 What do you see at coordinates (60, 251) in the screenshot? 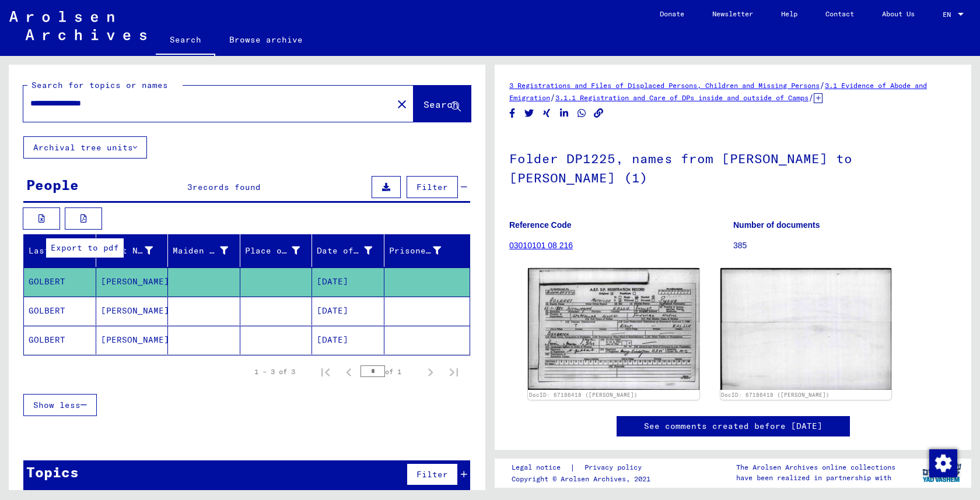
I see `mat-header-cell: Last Name` at bounding box center [60, 251].